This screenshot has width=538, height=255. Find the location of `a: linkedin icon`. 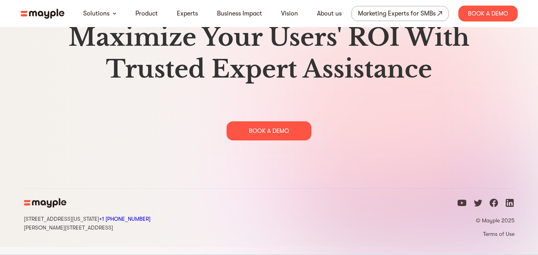

a: linkedin icon is located at coordinates (510, 204).